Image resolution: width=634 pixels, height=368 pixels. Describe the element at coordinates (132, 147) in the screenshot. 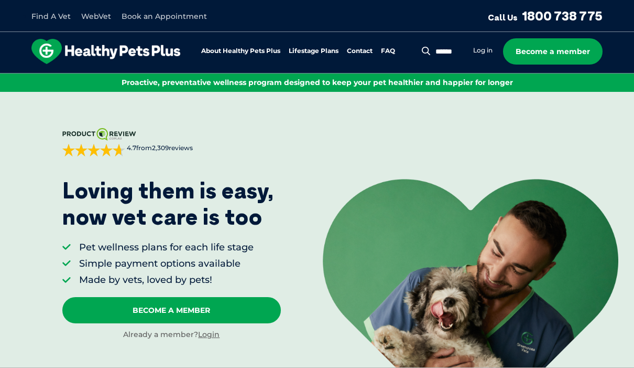

I see `strong: 4.7` at that location.